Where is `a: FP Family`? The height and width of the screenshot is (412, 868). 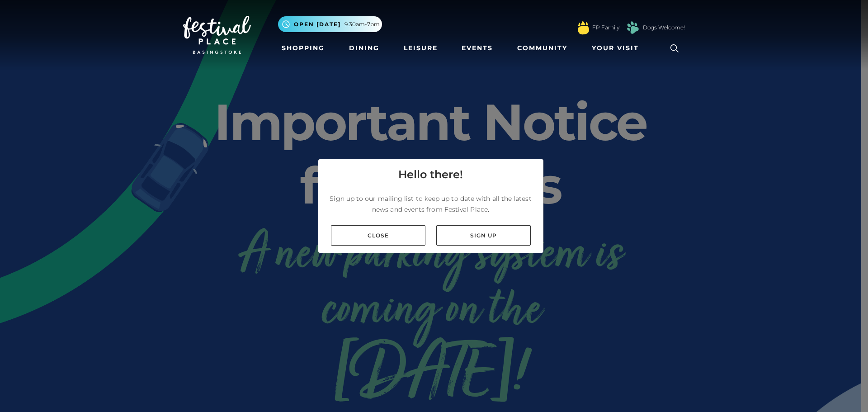
a: FP Family is located at coordinates (606, 27).